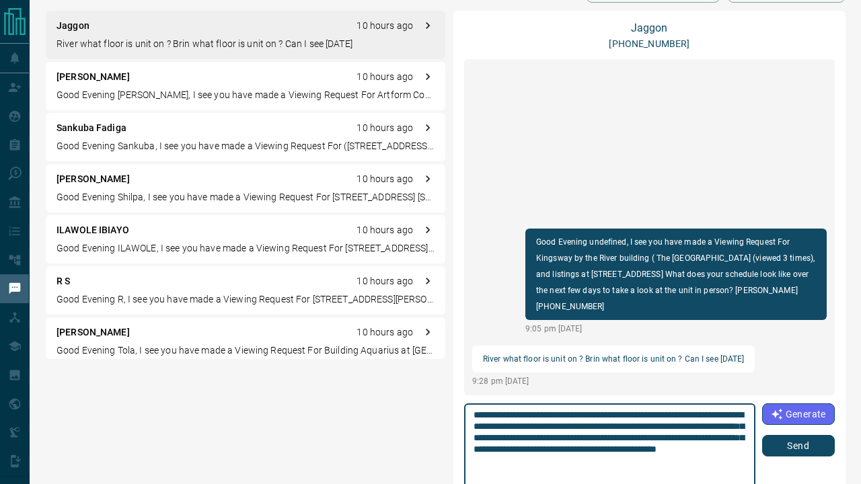  What do you see at coordinates (798, 414) in the screenshot?
I see `button: Generate` at bounding box center [798, 414].